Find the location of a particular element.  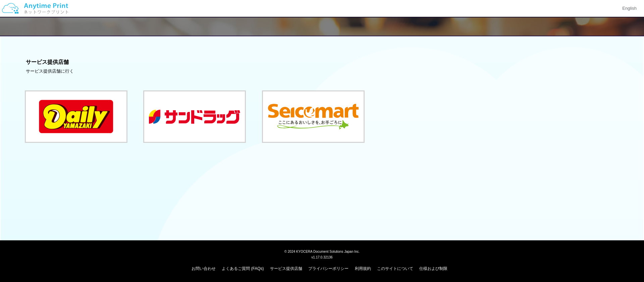

span: © 2024 KYOCERA Document Solutions Japan Inc. is located at coordinates (322, 251).